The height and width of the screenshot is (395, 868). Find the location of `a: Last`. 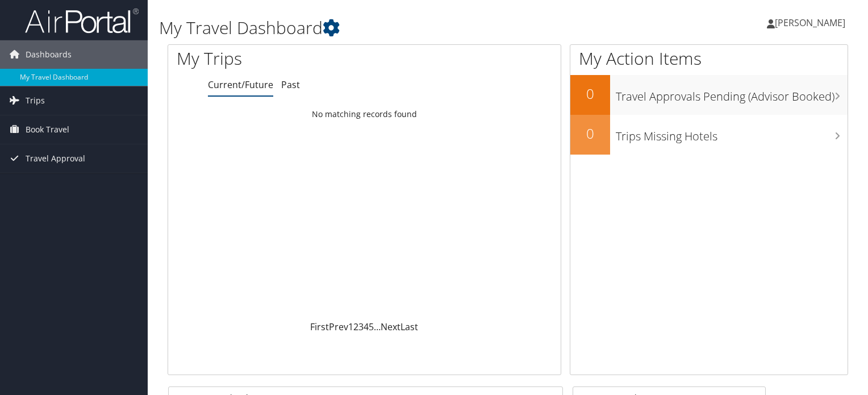

a: Last is located at coordinates (409, 327).